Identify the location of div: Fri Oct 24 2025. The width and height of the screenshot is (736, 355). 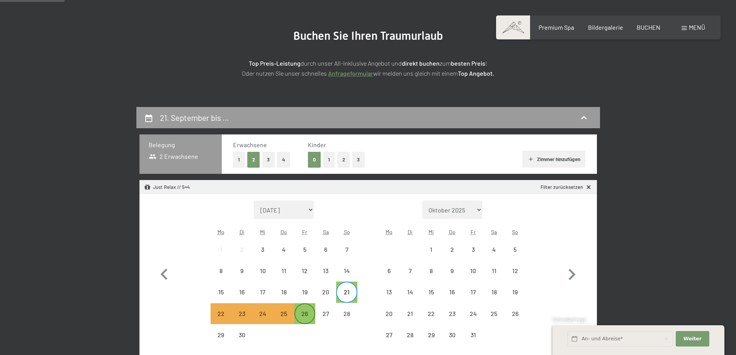
(473, 314).